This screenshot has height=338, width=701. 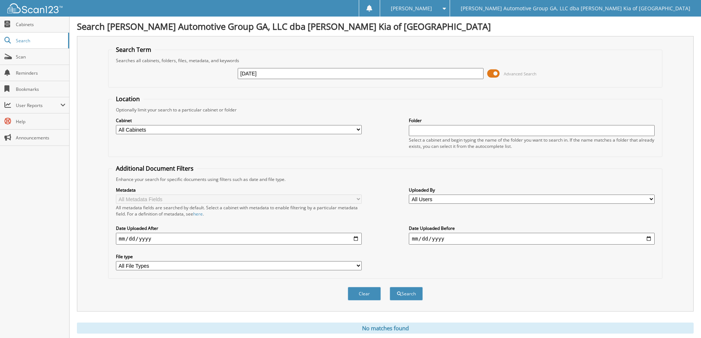 What do you see at coordinates (239, 257) in the screenshot?
I see `label: File type` at bounding box center [239, 257].